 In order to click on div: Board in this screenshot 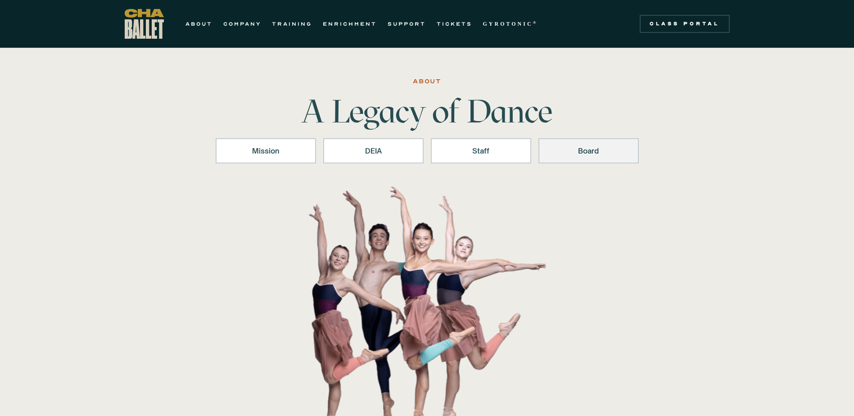, I will do `click(589, 151)`.